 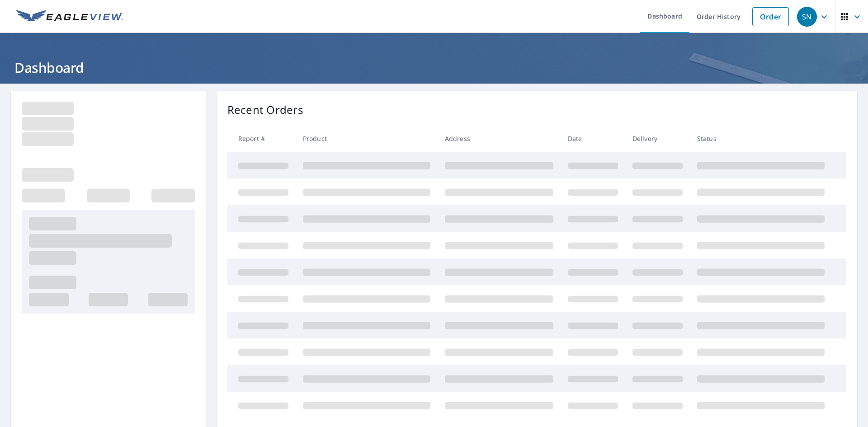 What do you see at coordinates (771, 17) in the screenshot?
I see `a: Order` at bounding box center [771, 17].